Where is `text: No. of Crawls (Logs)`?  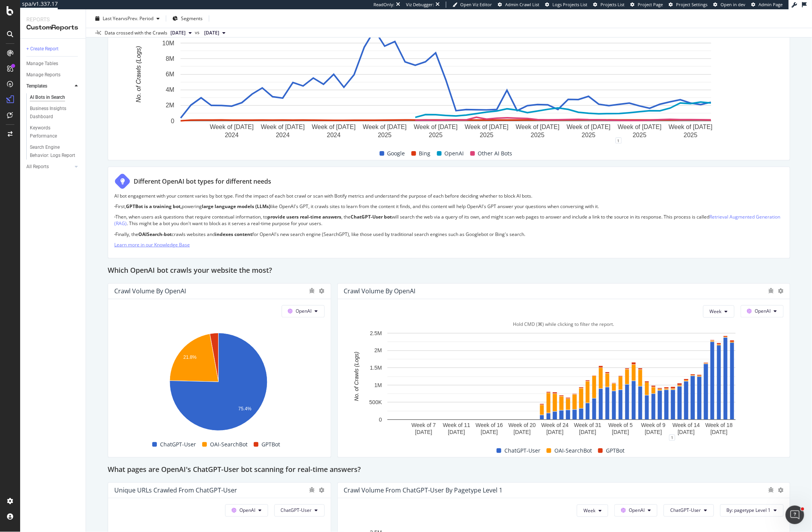 text: No. of Crawls (Logs) is located at coordinates (138, 74).